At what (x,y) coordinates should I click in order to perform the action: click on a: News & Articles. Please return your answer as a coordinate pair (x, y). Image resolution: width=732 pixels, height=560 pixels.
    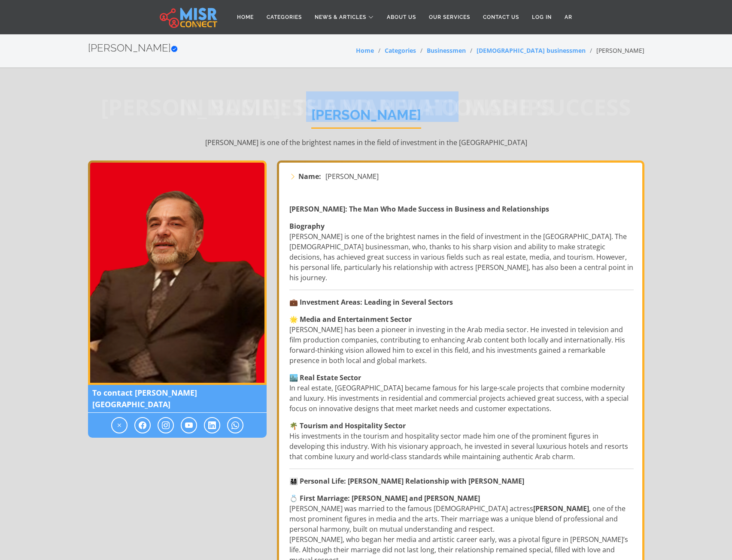
    Looking at the image, I should click on (344, 17).